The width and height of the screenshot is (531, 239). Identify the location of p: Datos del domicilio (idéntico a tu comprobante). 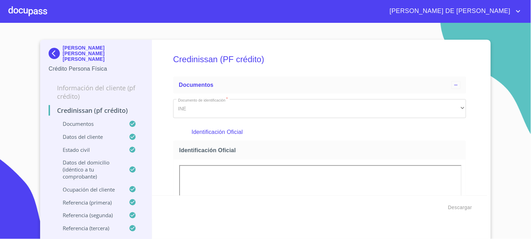
(89, 170).